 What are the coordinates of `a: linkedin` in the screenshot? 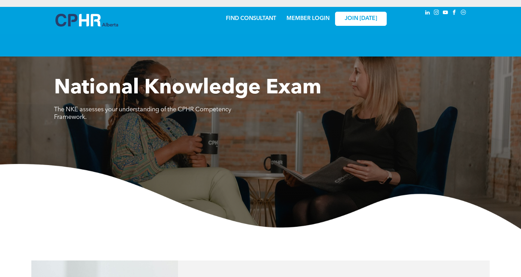 It's located at (428, 13).